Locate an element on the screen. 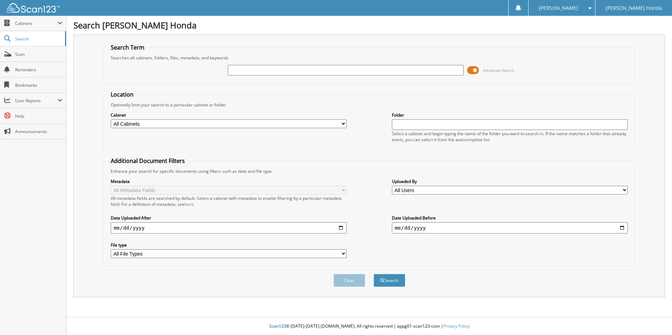 This screenshot has height=335, width=672. div: Optionally limit your search to a particular cabinet or folder is located at coordinates (369, 105).